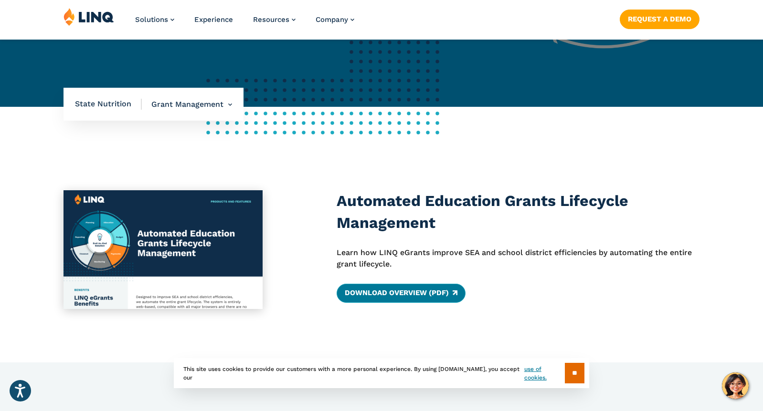  Describe the element at coordinates (518, 259) in the screenshot. I see `p: Learn how LINQ eGrants improve SEA and school district efficiencies by automating the entire gran...` at that location.